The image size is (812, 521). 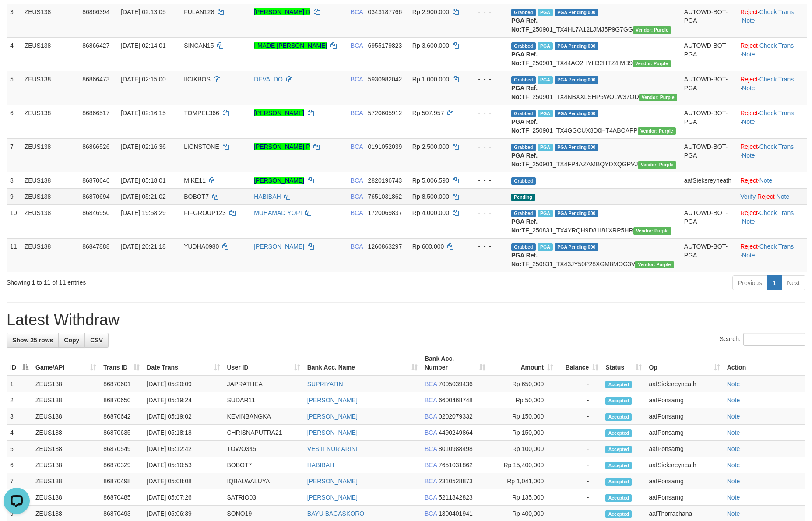 I want to click on span: 86866526, so click(x=96, y=147).